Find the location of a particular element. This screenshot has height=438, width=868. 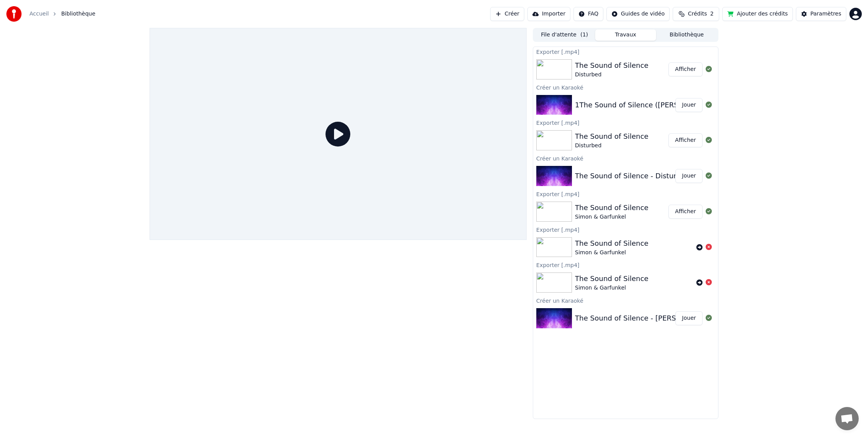

span: Crédits is located at coordinates (697, 14).